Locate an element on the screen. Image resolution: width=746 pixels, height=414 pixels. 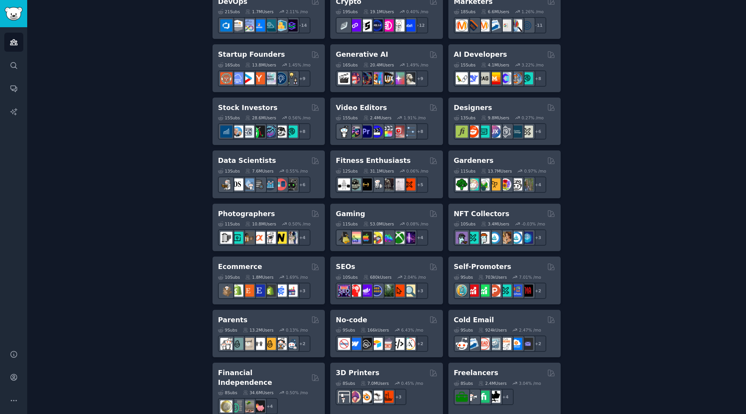
img: UX_Design is located at coordinates (527, 131).